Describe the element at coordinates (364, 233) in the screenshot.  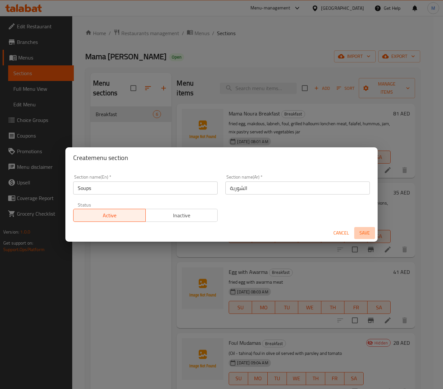
I see `button: Save` at that location.